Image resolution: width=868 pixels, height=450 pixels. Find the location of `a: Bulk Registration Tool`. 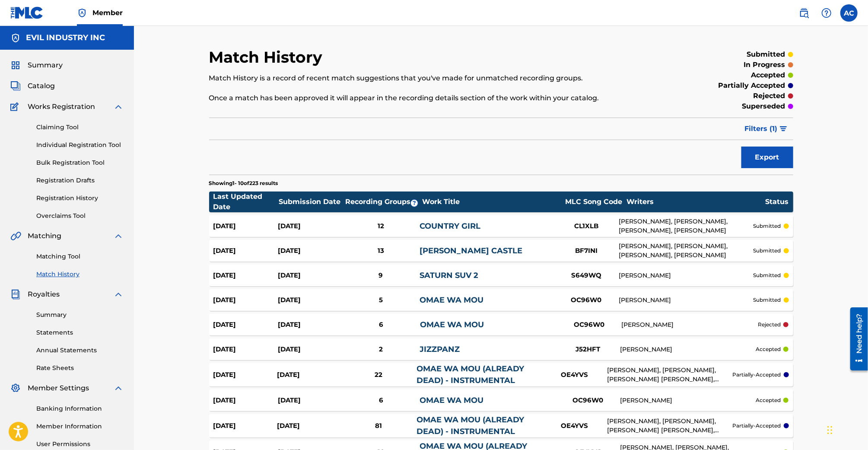

a: Bulk Registration Tool is located at coordinates (80, 162).